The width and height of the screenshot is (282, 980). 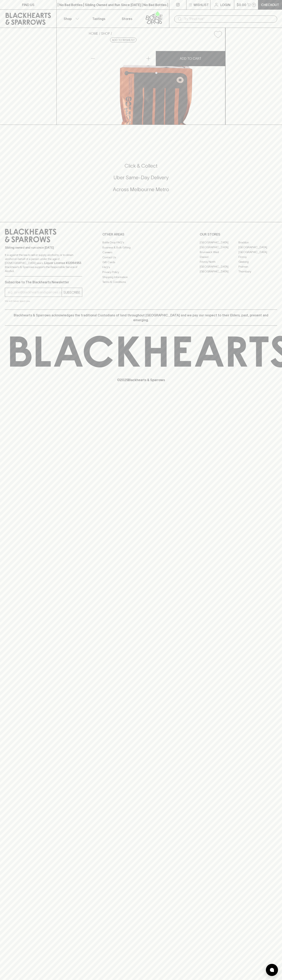 What do you see at coordinates (141, 272) in the screenshot?
I see `a: Privacy Policy` at bounding box center [141, 272].